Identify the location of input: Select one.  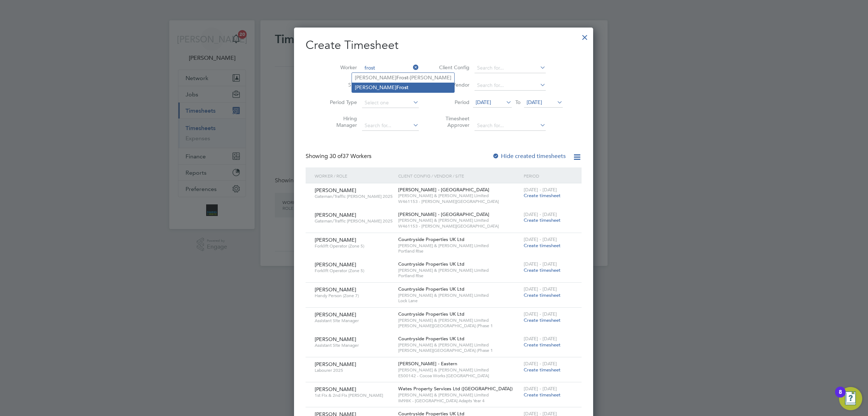
(390, 103).